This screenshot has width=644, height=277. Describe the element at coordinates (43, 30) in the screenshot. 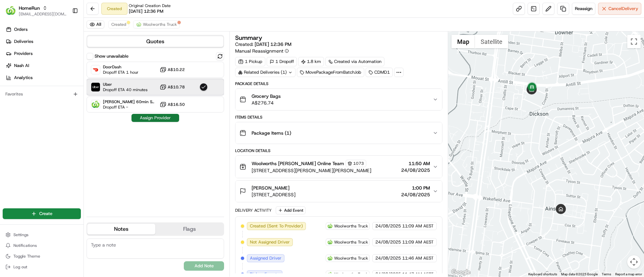

I see `a: Orders` at that location.